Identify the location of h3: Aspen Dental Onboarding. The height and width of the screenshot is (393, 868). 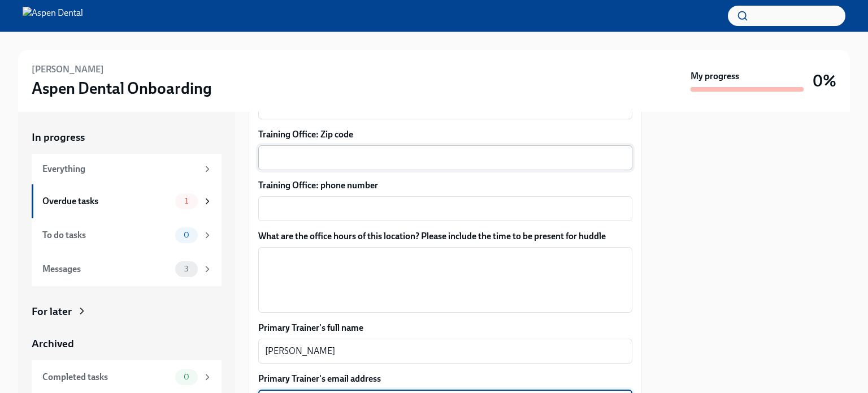
(122, 88).